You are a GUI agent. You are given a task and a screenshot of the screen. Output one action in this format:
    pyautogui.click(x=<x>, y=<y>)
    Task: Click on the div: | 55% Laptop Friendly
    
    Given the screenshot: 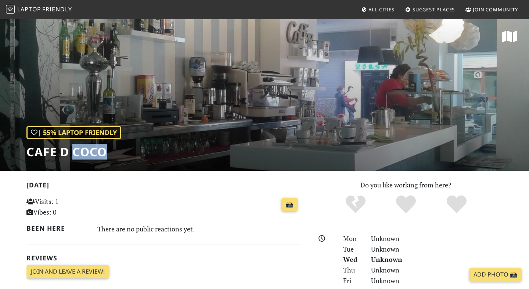 What is the action you would take?
    pyautogui.click(x=74, y=133)
    